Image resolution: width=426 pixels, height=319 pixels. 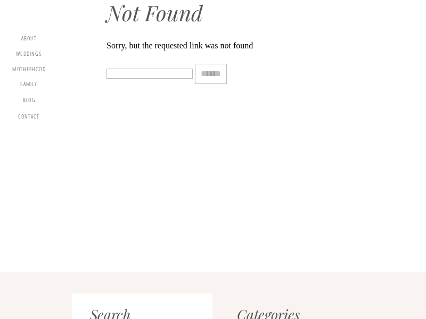 I want to click on a: contact, so click(x=28, y=118).